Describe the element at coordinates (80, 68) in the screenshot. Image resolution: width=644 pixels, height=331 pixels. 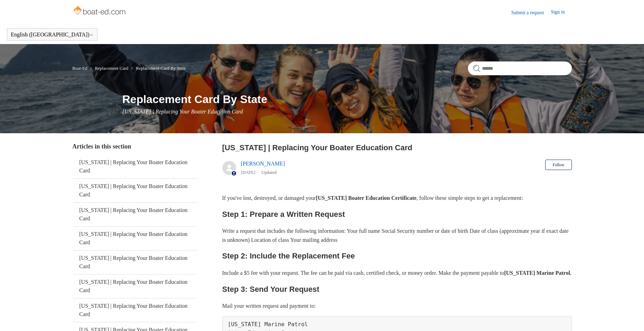
I see `a: Boat-Ed` at that location.